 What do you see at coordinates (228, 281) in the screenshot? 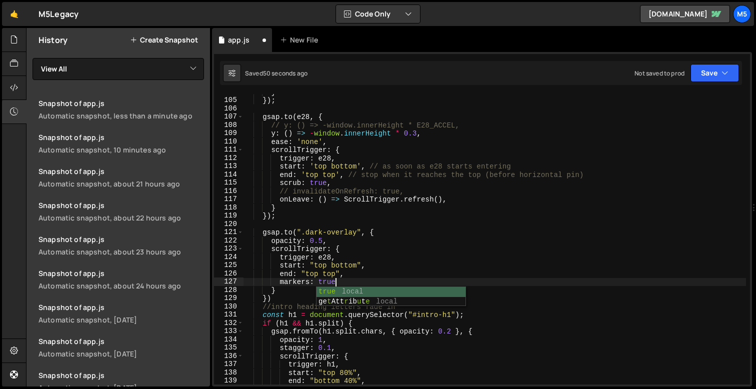
I see `div: 127` at bounding box center [228, 281].